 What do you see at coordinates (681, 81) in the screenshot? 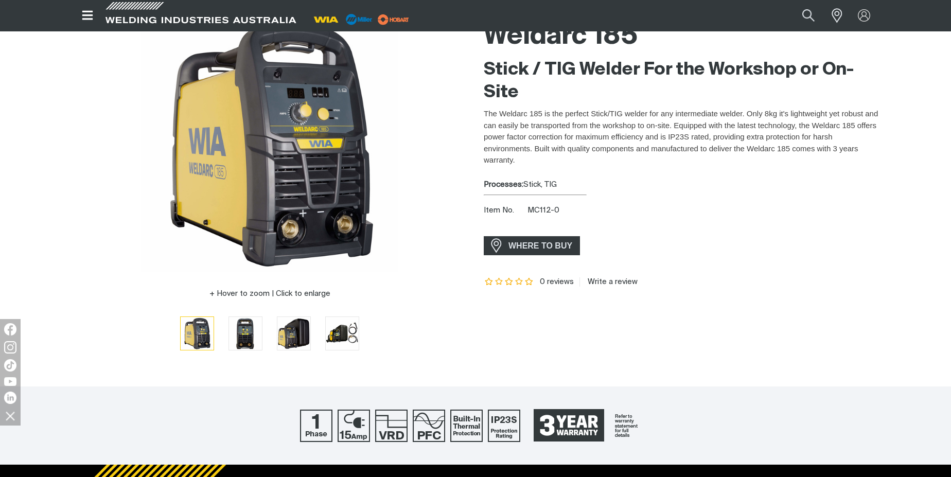
I see `h2: Stick / TIG Welder For the Workshop or On-Site` at bounding box center [681, 81].